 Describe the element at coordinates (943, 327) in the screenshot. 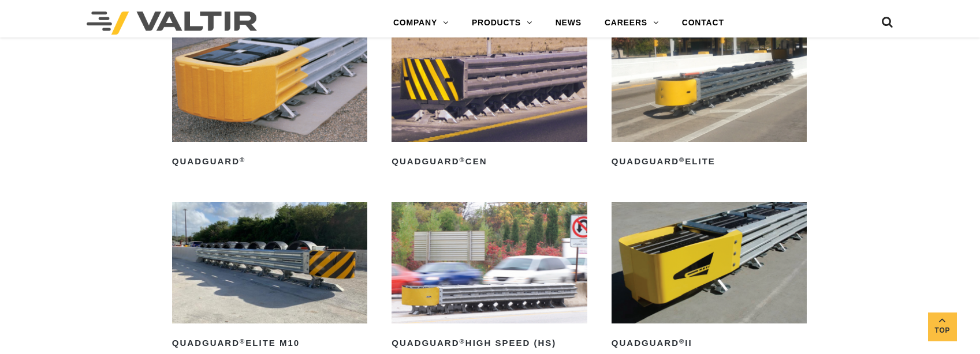

I see `a: Top` at that location.